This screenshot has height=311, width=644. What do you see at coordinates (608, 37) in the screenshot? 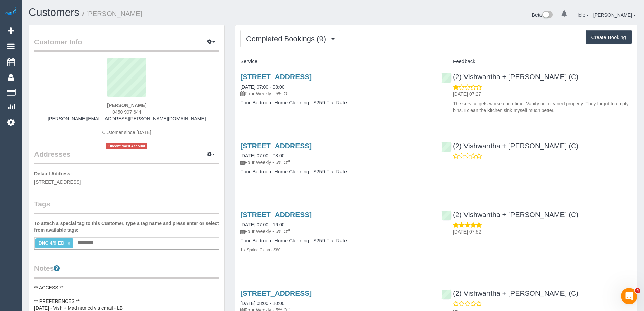
I see `button: Create Booking` at bounding box center [608, 37].